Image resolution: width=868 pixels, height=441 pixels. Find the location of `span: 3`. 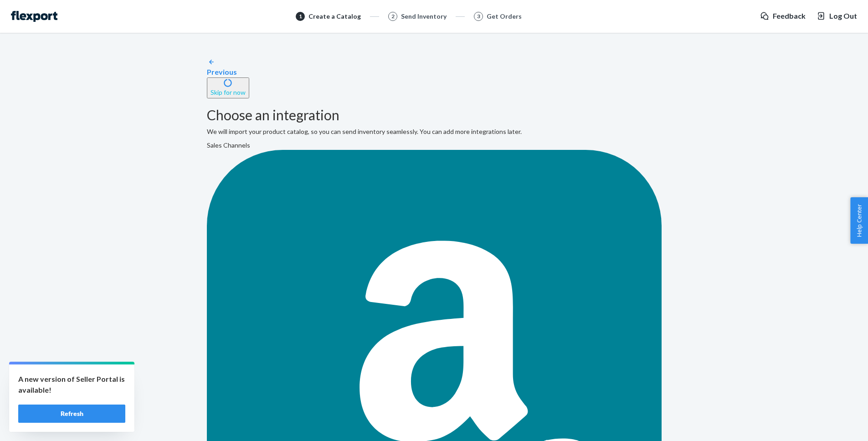

span: 3 is located at coordinates (478, 16).